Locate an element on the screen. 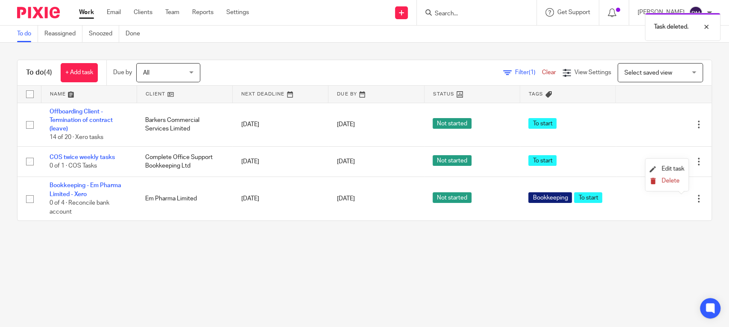  span: Select saved view is located at coordinates (648, 73).